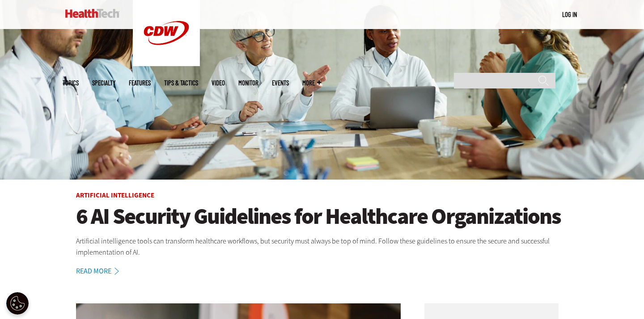  What do you see at coordinates (103, 271) in the screenshot?
I see `a: Read More` at bounding box center [103, 271].